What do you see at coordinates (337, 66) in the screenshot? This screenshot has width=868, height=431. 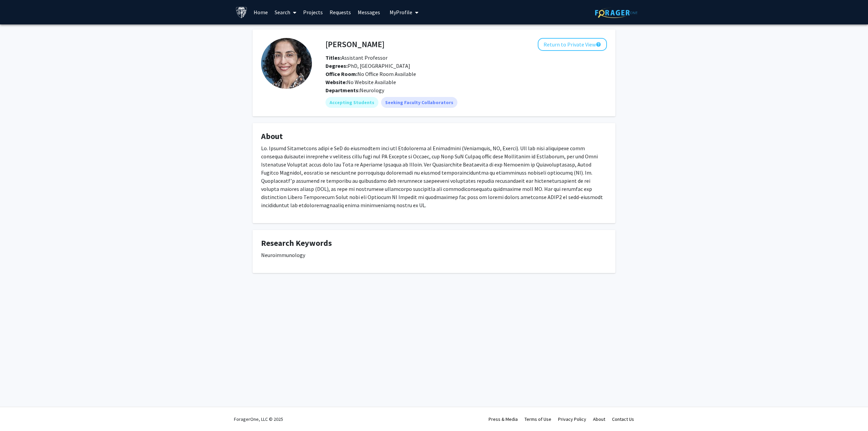 I see `b: Degrees:` at bounding box center [337, 66].